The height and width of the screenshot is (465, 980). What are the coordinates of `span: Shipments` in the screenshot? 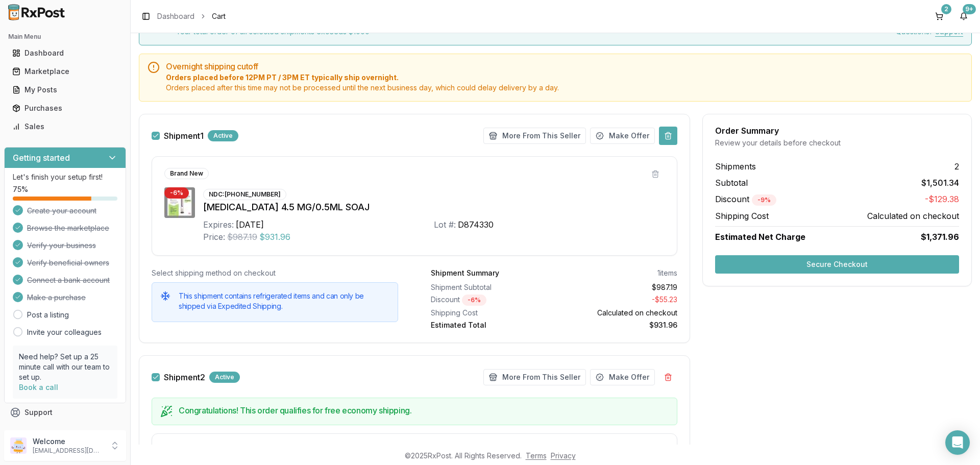 It's located at (736, 166).